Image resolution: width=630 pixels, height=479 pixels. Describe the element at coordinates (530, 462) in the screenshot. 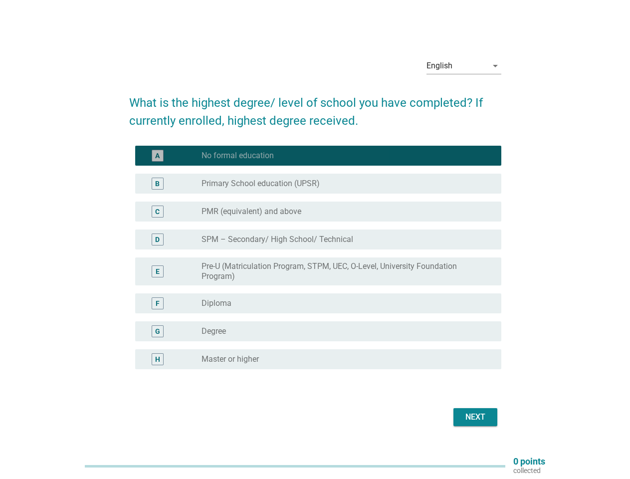

I see `p: 0 points` at that location.